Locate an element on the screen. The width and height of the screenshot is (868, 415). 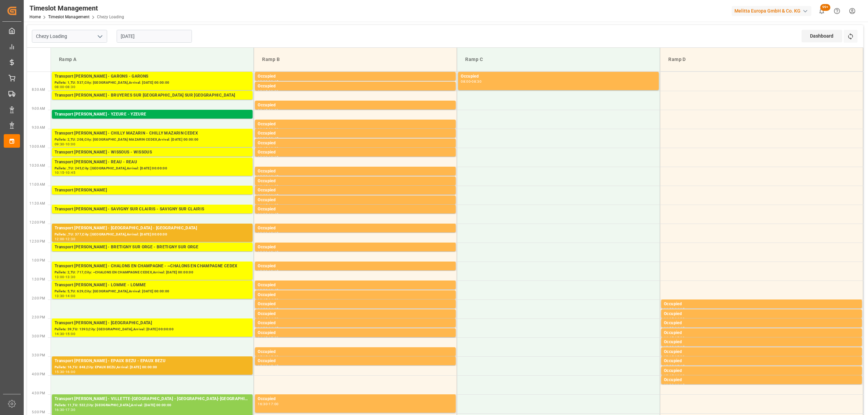
div: 09:15 is located at coordinates (262, 129).